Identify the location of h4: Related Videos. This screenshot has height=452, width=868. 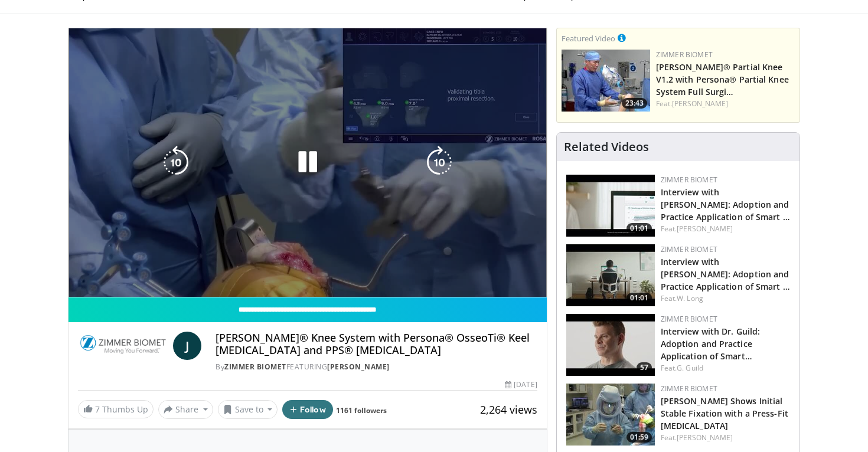
(606, 147).